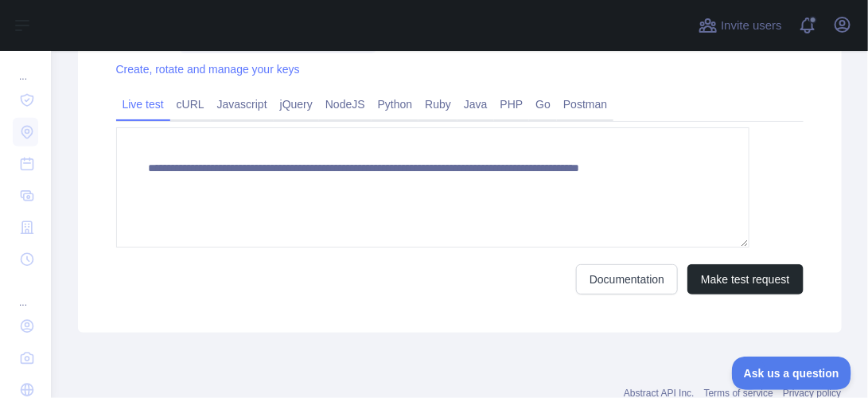 The width and height of the screenshot is (868, 398). What do you see at coordinates (511, 105) in the screenshot?
I see `a: PHP` at bounding box center [511, 105].